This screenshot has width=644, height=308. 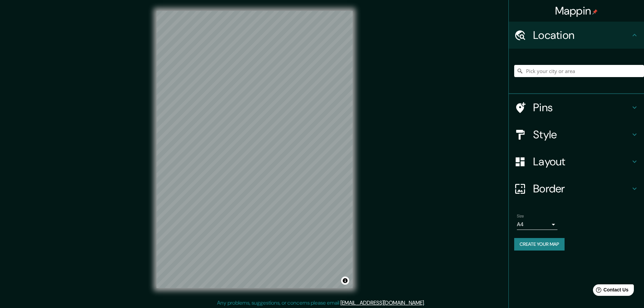 I want to click on div: Pins, so click(x=576, y=108).